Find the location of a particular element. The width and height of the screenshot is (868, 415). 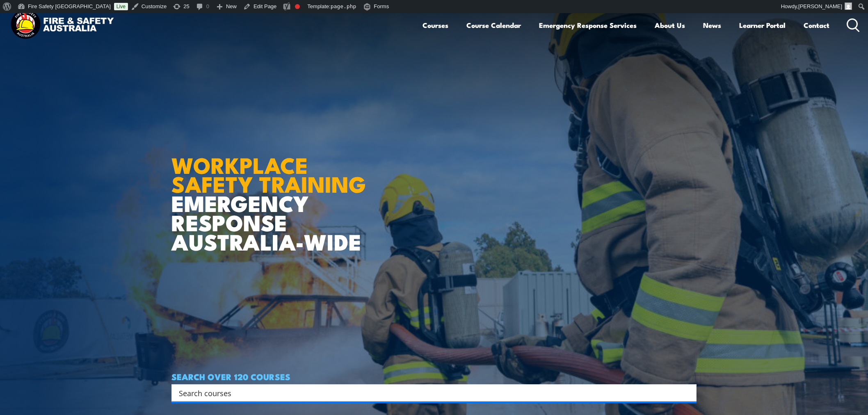

strong: WORKPLACE SAFETY TRAINING is located at coordinates (269, 174).